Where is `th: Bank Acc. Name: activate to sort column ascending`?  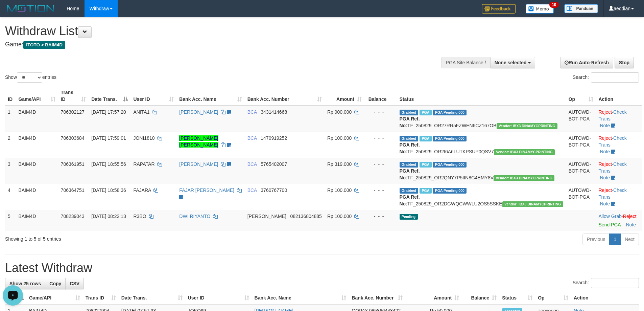 th: Bank Acc. Name: activate to sort column ascending is located at coordinates (301, 297).